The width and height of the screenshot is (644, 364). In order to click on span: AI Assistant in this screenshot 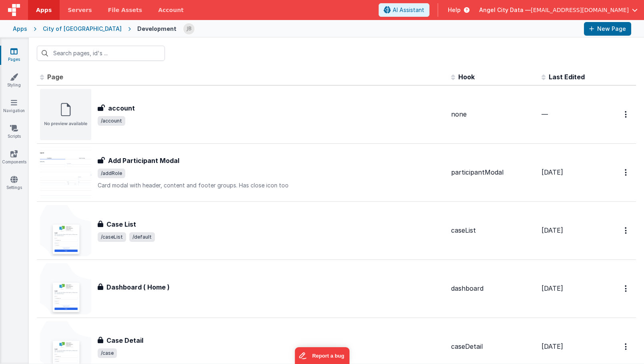, I will do `click(408, 10)`.